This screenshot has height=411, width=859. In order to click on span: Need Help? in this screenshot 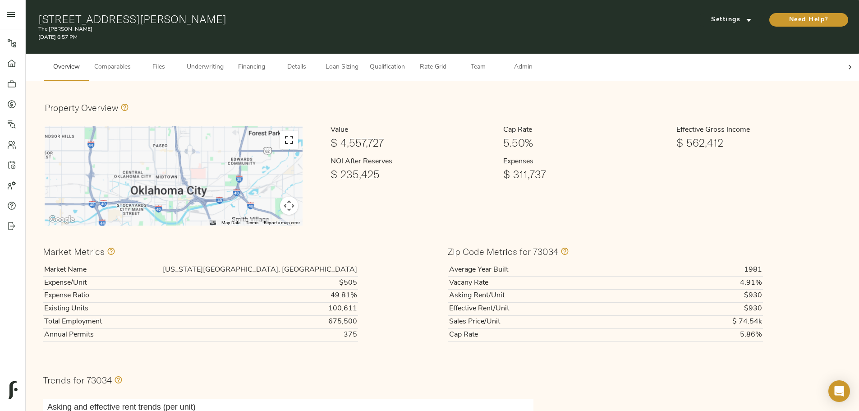, I will do `click(809, 20)`.